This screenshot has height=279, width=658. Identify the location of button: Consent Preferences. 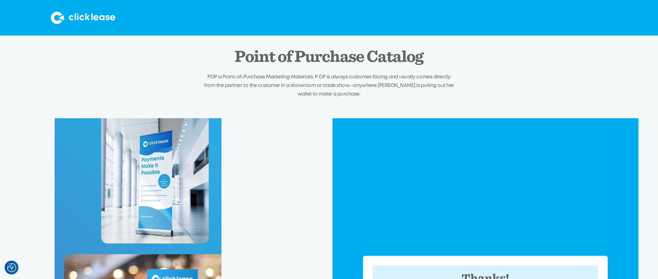
(12, 268).